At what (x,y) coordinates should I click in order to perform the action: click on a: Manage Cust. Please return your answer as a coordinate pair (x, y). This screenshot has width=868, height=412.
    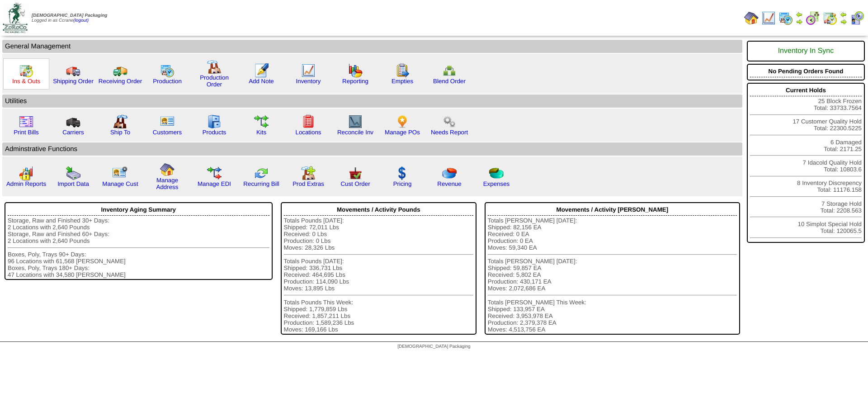
    Looking at the image, I should click on (120, 184).